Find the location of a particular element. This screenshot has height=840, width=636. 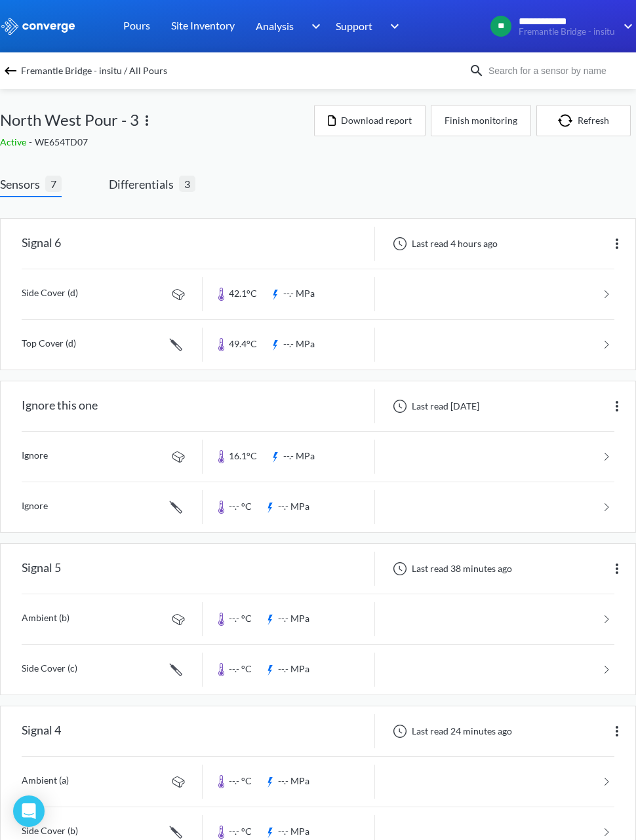

input: Search for a sensor by name is located at coordinates (558, 71).